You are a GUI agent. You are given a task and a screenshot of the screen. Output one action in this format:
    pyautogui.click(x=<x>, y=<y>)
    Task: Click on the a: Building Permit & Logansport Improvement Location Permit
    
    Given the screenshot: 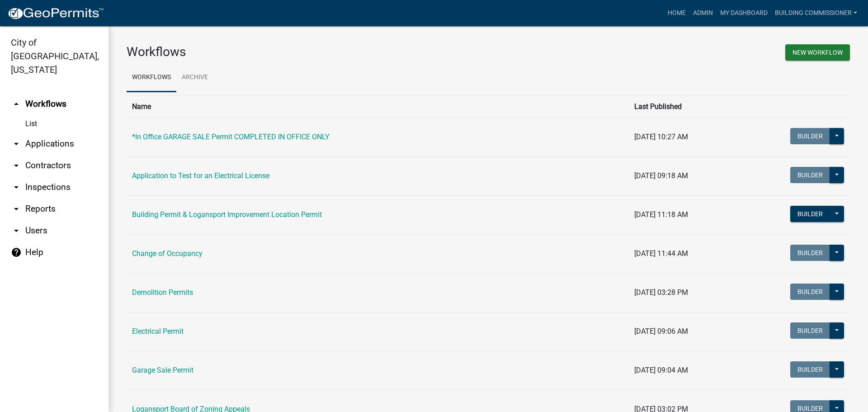 What is the action you would take?
    pyautogui.click(x=227, y=214)
    